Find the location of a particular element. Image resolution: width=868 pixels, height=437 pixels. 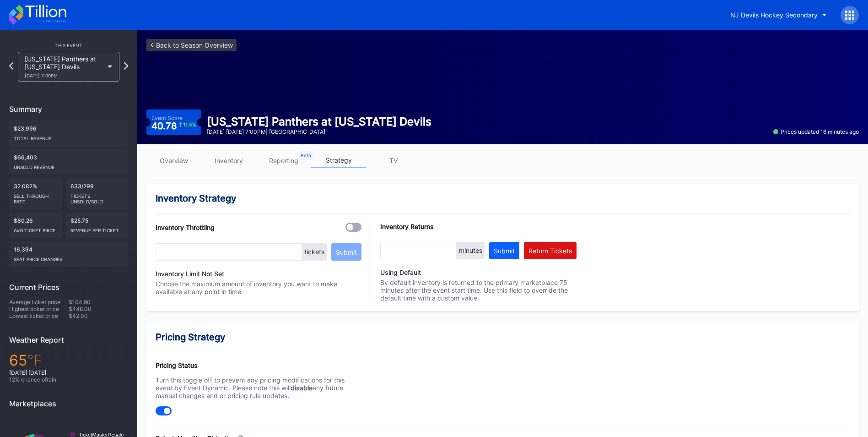

div: 32.082% is located at coordinates (36, 193).